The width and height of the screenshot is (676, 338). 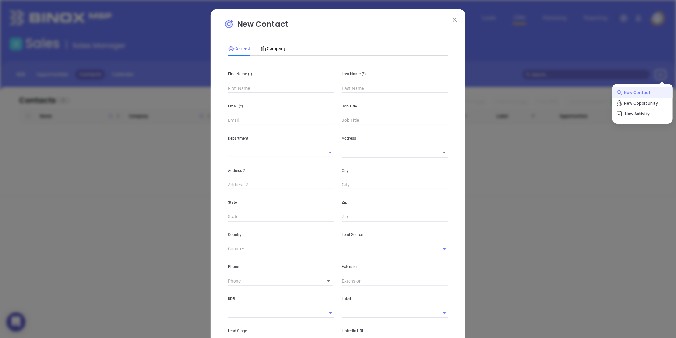 I want to click on span: Company, so click(x=273, y=48).